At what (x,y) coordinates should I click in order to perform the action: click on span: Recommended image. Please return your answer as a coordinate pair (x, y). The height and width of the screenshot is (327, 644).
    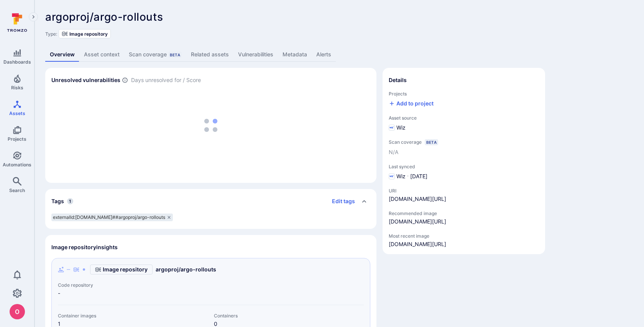
    Looking at the image, I should click on (464, 213).